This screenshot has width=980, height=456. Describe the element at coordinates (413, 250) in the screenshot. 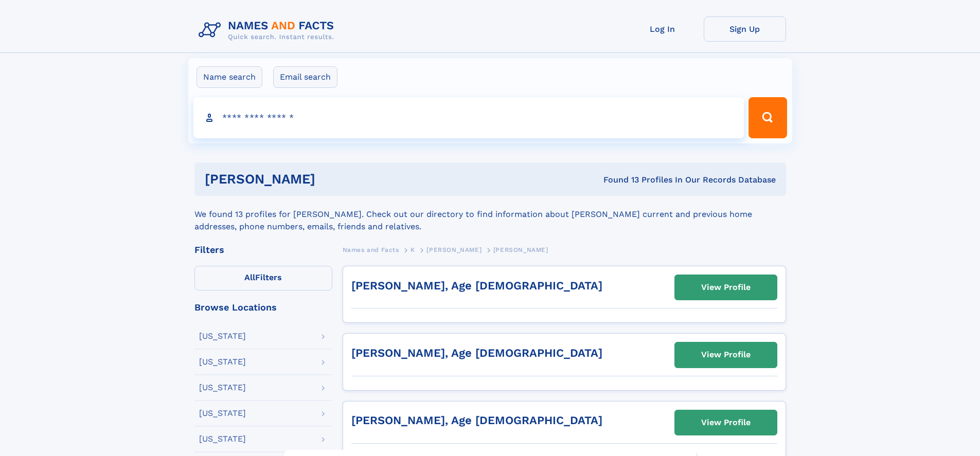

I see `span: K` at that location.